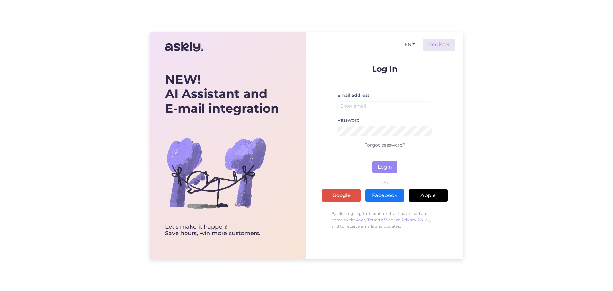 The height and width of the screenshot is (291, 613). What do you see at coordinates (385, 145) in the screenshot?
I see `a: Forgot password?` at bounding box center [385, 145].